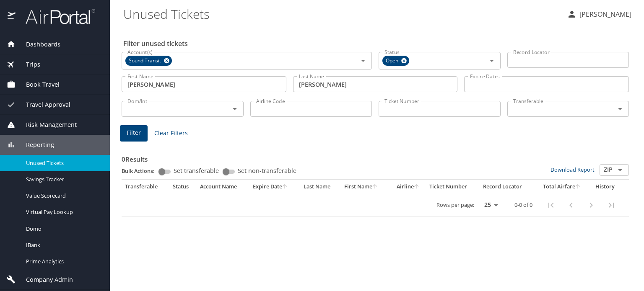 The width and height of the screenshot is (644, 291). What do you see at coordinates (148, 60) in the screenshot?
I see `div: Sound Transit` at bounding box center [148, 60].